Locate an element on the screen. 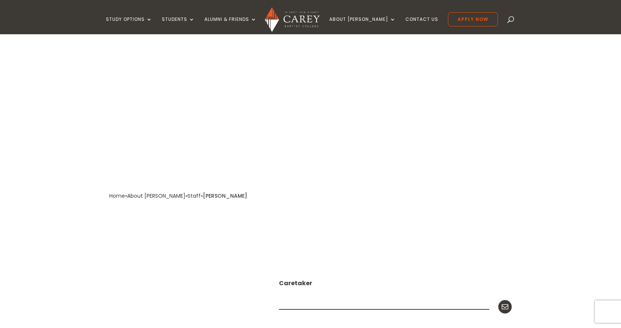 This screenshot has width=621, height=328. img: Carey Baptist College is located at coordinates (292, 19).